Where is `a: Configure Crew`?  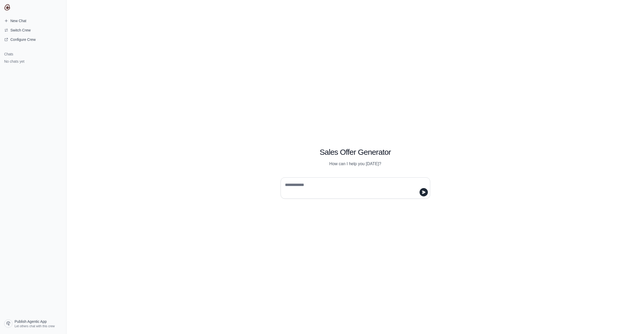 a: Configure Crew is located at coordinates (33, 39).